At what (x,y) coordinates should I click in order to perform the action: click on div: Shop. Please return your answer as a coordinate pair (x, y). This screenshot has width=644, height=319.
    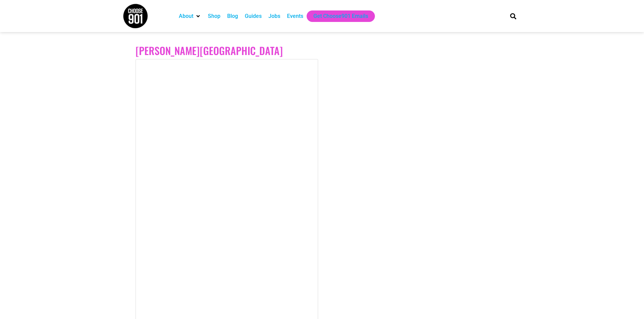
    Looking at the image, I should click on (214, 16).